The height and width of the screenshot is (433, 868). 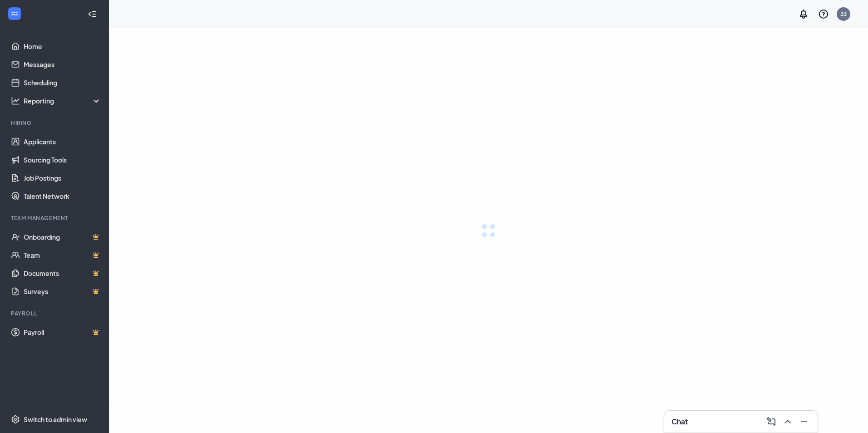 I want to click on a: Talent Network, so click(x=62, y=196).